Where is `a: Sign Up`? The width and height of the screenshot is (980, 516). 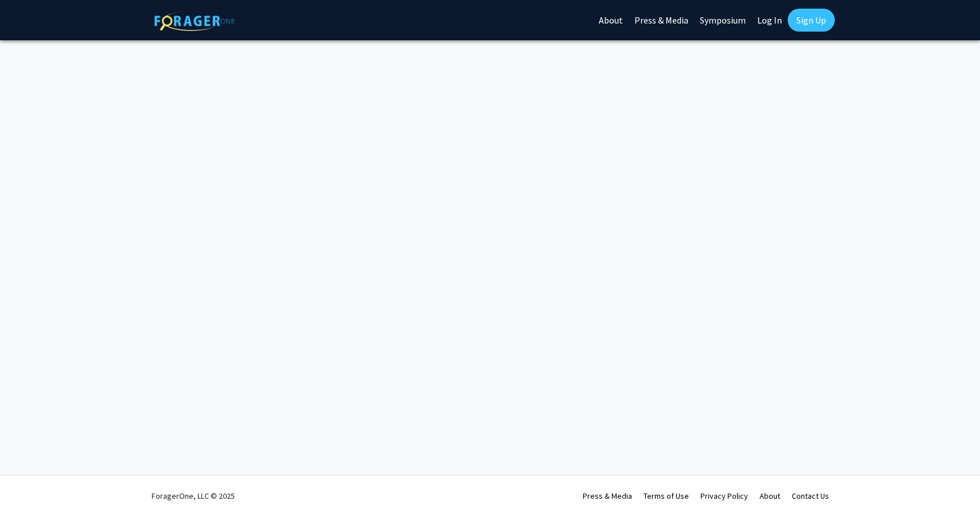 a: Sign Up is located at coordinates (812, 20).